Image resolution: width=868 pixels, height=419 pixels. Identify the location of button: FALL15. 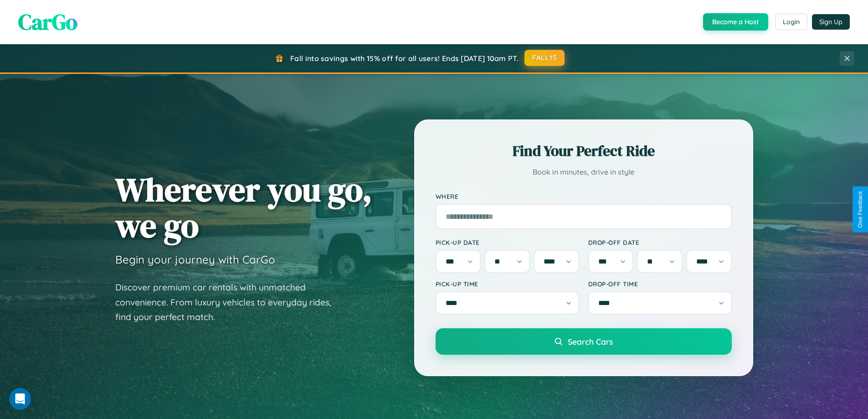
(545, 58).